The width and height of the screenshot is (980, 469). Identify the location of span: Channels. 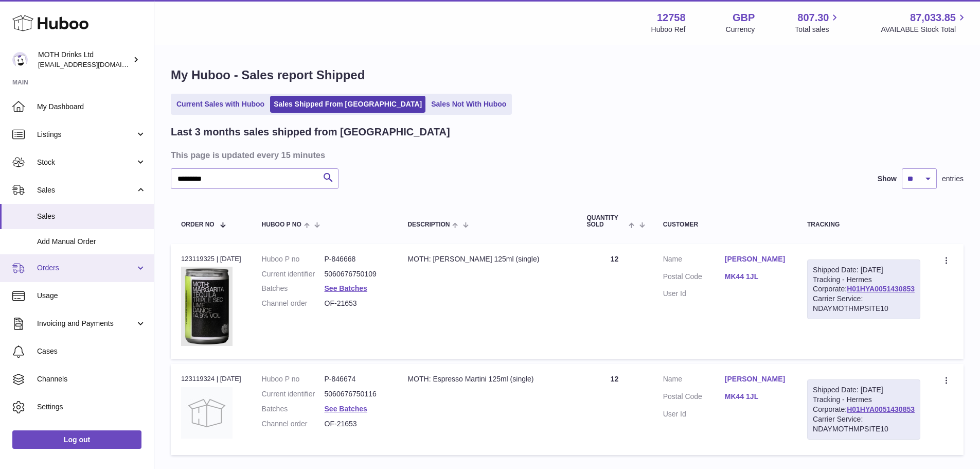
(92, 379).